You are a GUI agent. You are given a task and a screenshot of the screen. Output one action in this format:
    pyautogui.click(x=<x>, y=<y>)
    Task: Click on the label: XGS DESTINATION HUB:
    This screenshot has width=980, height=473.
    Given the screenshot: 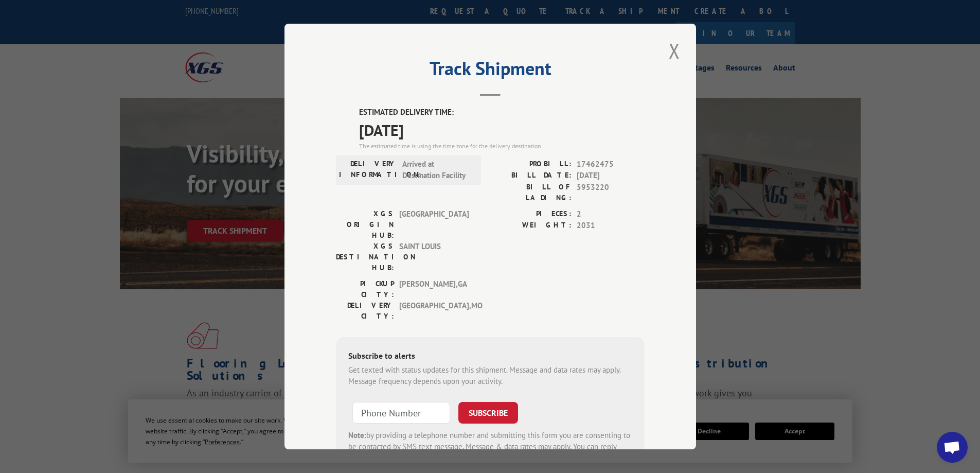 What is the action you would take?
    pyautogui.click(x=365, y=257)
    